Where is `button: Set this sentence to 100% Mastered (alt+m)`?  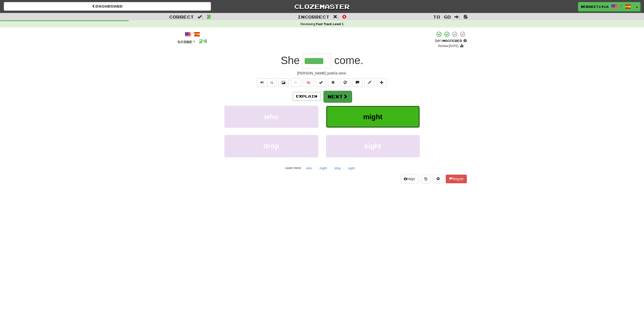
button: Set this sentence to 100% Mastered (alt+m) is located at coordinates (321, 82).